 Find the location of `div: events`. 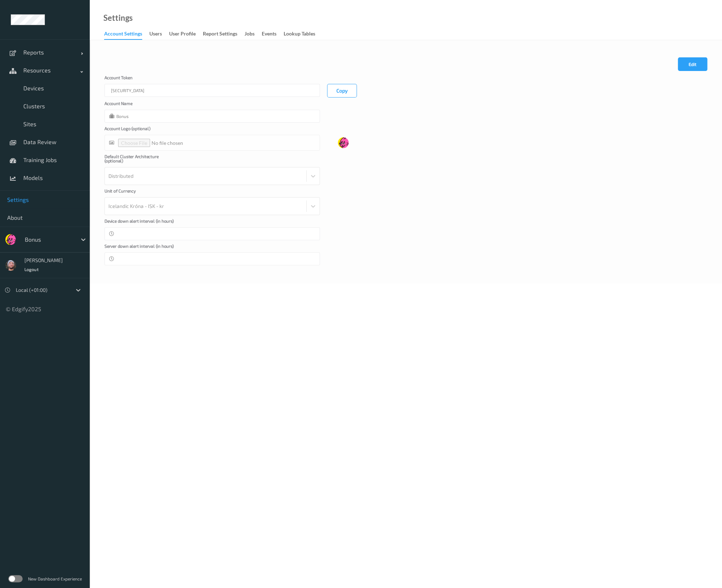

div: events is located at coordinates (269, 34).